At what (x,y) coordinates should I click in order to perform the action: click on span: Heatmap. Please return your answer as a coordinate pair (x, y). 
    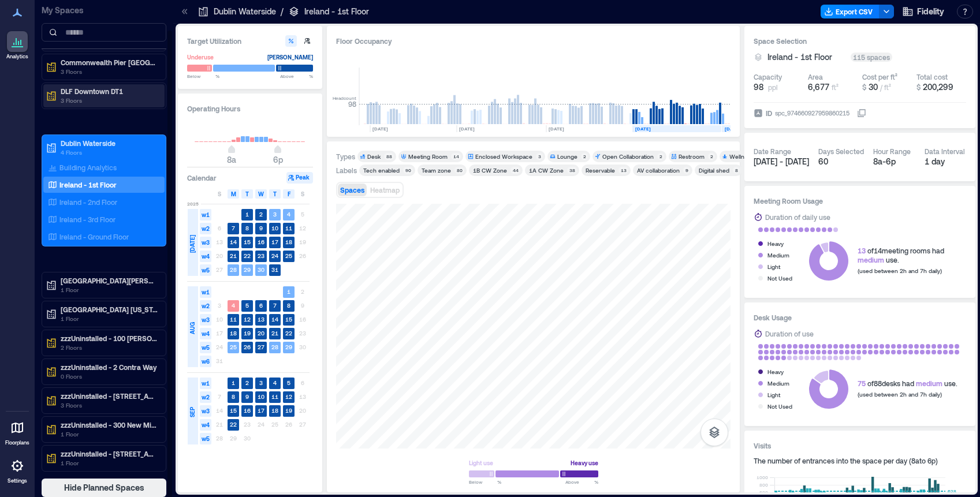
    Looking at the image, I should click on (384, 190).